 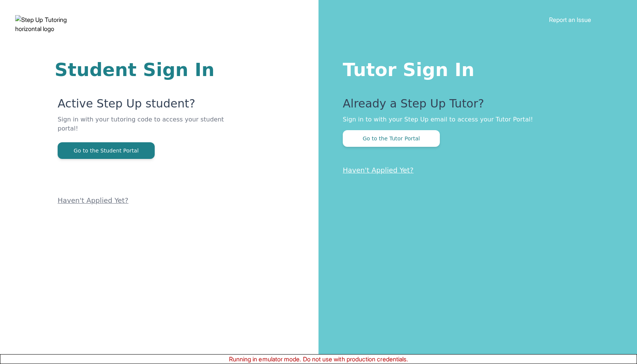 What do you see at coordinates (391, 138) in the screenshot?
I see `button: Go to the Tutor Portal` at bounding box center [391, 138].